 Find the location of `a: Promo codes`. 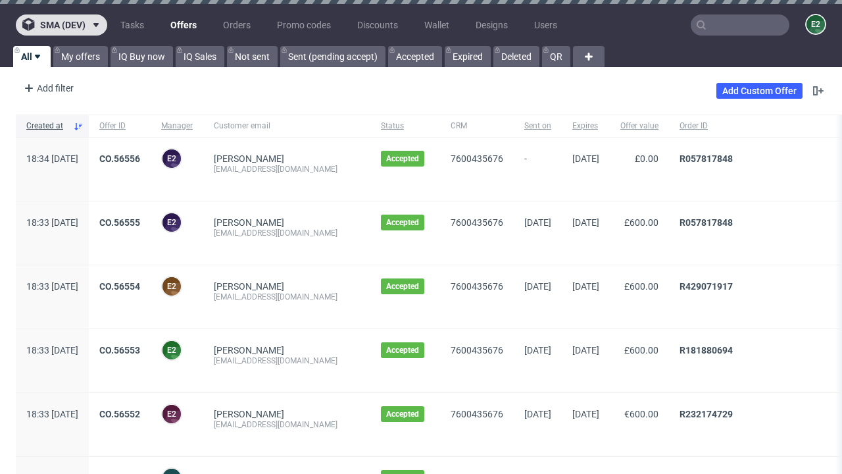

a: Promo codes is located at coordinates (304, 25).